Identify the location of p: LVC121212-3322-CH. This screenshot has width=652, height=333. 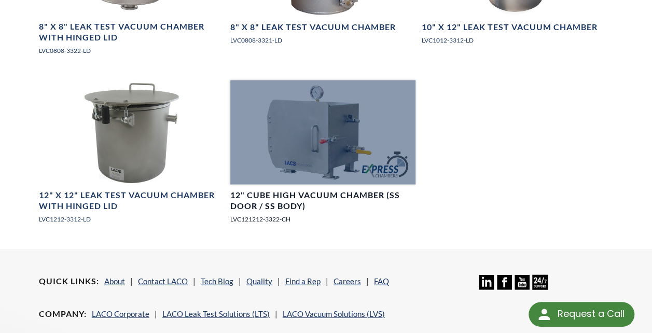
(323, 219).